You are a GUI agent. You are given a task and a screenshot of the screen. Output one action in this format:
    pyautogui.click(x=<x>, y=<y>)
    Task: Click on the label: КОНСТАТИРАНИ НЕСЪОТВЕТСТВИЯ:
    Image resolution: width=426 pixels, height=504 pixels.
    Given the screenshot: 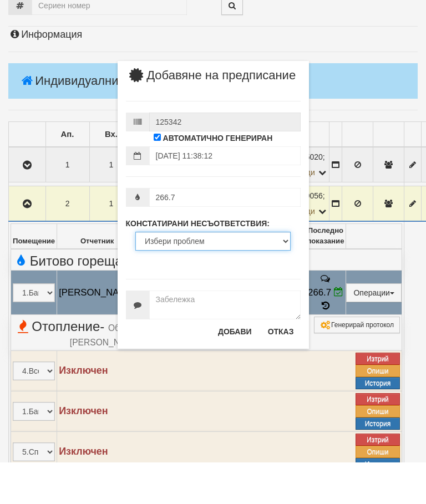 What is the action you would take?
    pyautogui.click(x=198, y=265)
    